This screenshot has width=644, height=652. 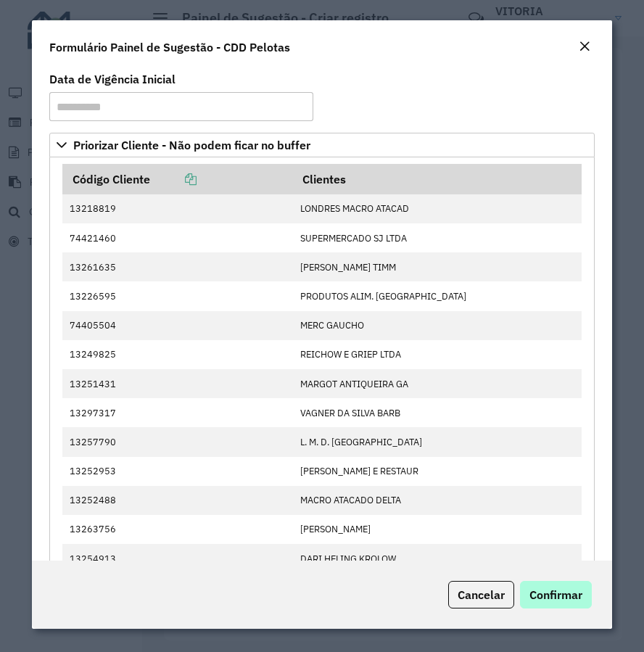 I want to click on td: 13218819, so click(x=177, y=209).